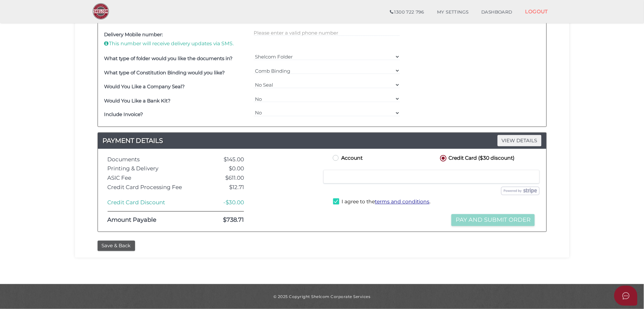 The width and height of the screenshot is (644, 309). Describe the element at coordinates (165, 72) in the screenshot. I see `b: What type of Constitution Binding would you like?` at that location.